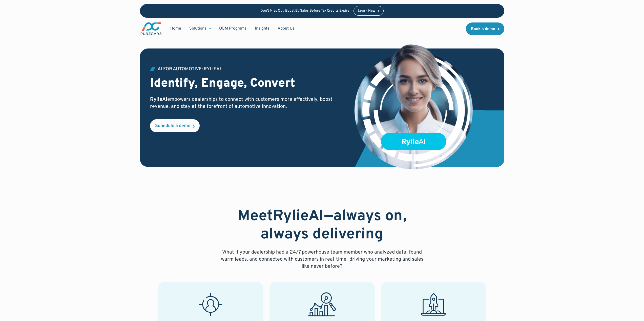  I want to click on p: Don’t Miss Out: Boost EV Sales Before Tax Credits Expire, so click(305, 11).